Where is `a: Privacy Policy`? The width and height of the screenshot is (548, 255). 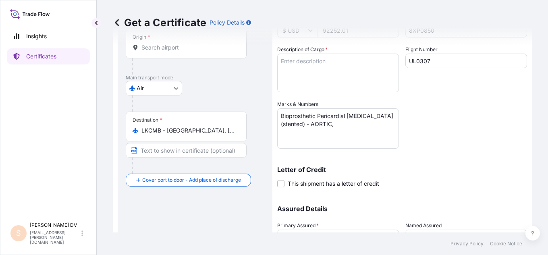
a: Privacy Policy is located at coordinates (467, 244).